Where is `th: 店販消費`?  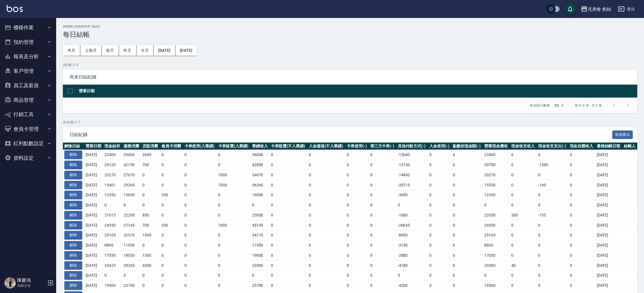 th: 店販消費 is located at coordinates (150, 146).